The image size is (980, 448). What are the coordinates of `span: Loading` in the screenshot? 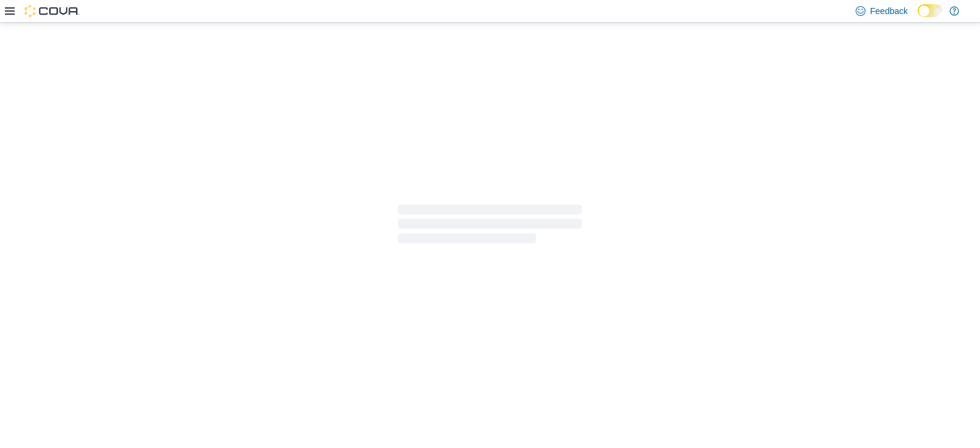 It's located at (490, 227).